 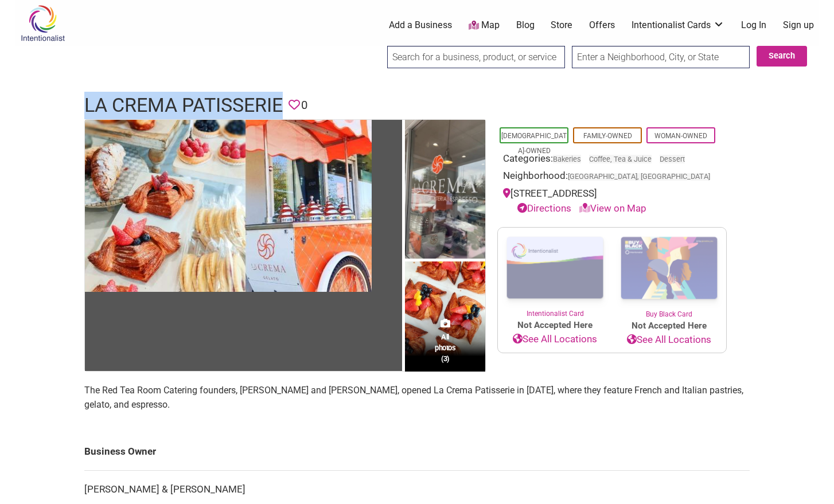 I want to click on h1: La Crema Patisserie, so click(x=184, y=105).